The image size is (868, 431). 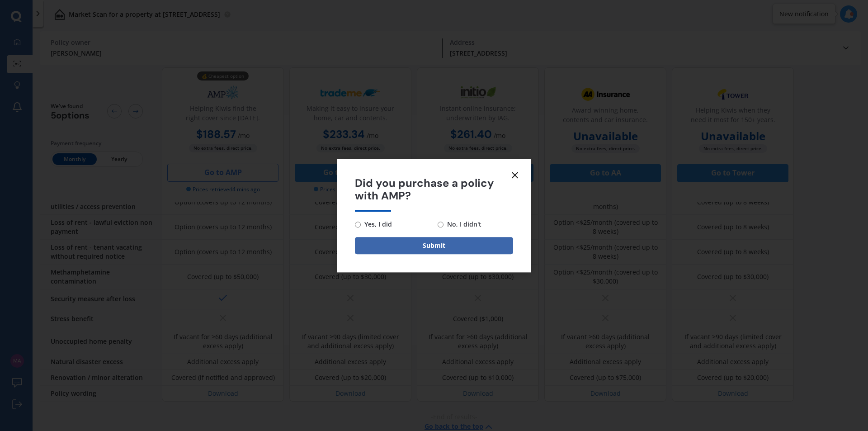 I want to click on span: Did you purchase a policy with AMP?, so click(x=434, y=190).